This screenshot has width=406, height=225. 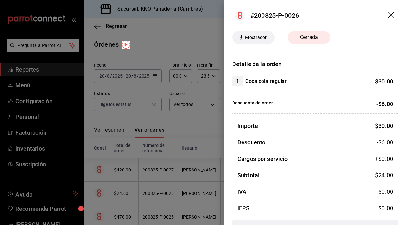 I want to click on p: -$6.00, so click(x=385, y=104).